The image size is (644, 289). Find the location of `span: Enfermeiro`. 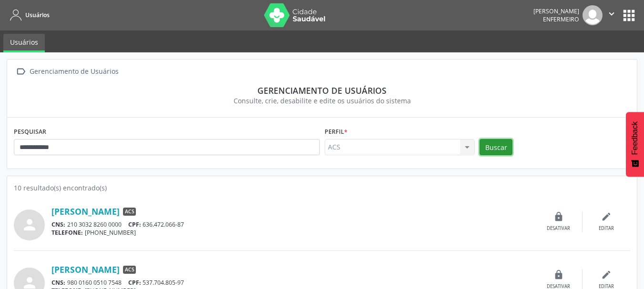

span: Enfermeiro is located at coordinates (561, 19).